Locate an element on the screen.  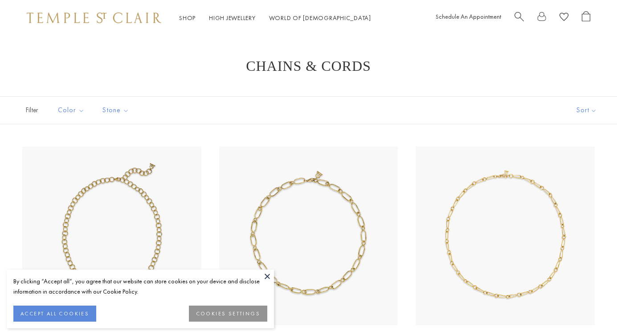
button: Stone is located at coordinates (116, 110).